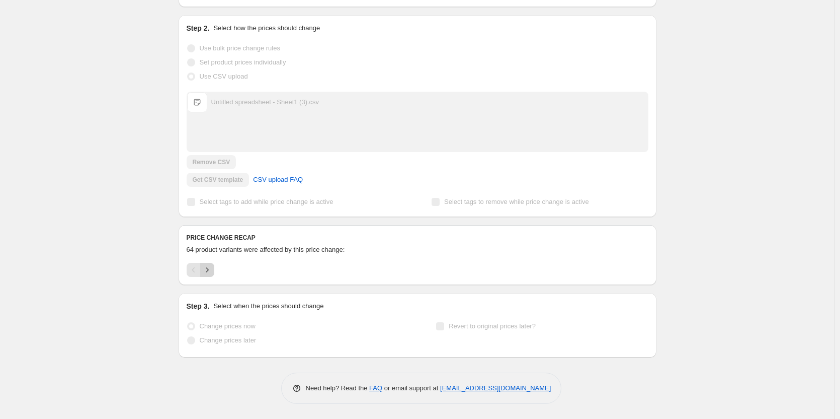 This screenshot has height=419, width=840. I want to click on span: 64 product variants were affected by this price change:, so click(266, 249).